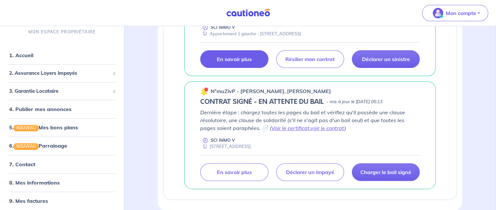 The image size is (496, 210). I want to click on p: Charger le bail signé, so click(385, 172).